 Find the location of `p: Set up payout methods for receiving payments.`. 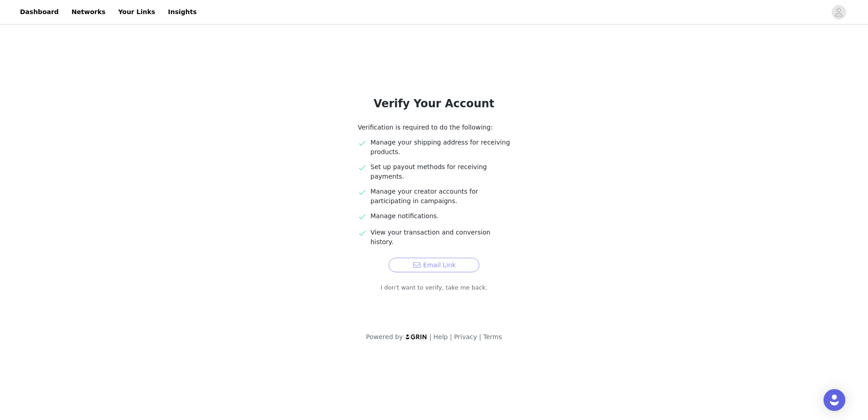

p: Set up payout methods for receiving payments. is located at coordinates (440, 172).